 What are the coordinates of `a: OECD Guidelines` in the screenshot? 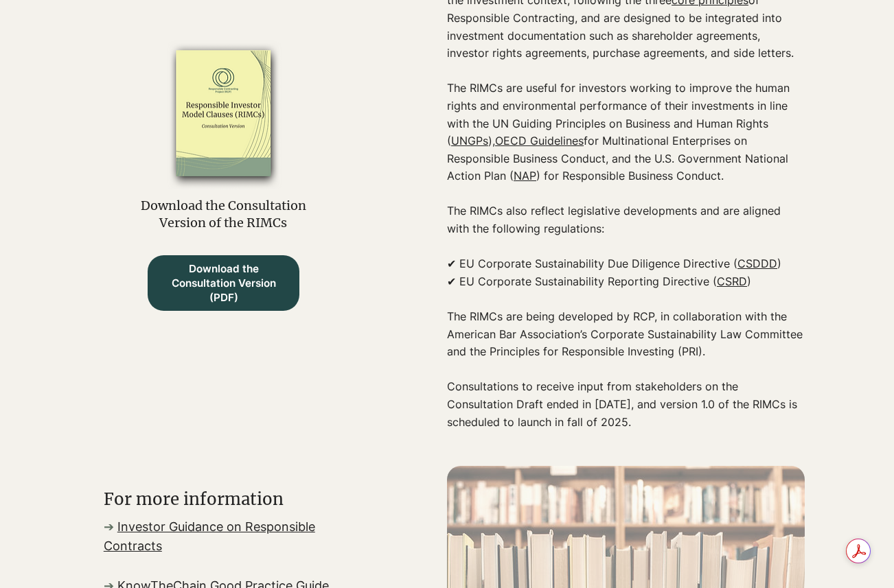 It's located at (539, 140).